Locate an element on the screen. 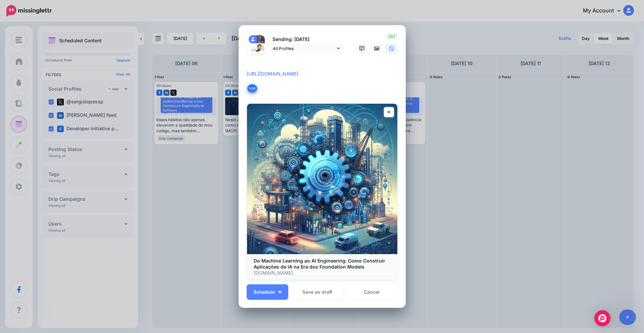 This screenshot has height=333, width=644. a: All Profiles is located at coordinates (306, 48).